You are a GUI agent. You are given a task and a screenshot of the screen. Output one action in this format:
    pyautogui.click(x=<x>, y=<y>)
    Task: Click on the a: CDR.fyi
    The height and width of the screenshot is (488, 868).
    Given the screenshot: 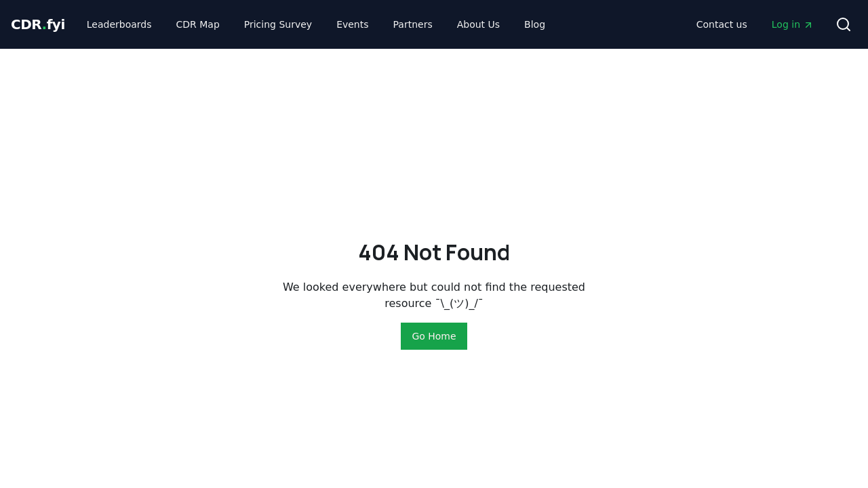 What is the action you would take?
    pyautogui.click(x=38, y=24)
    